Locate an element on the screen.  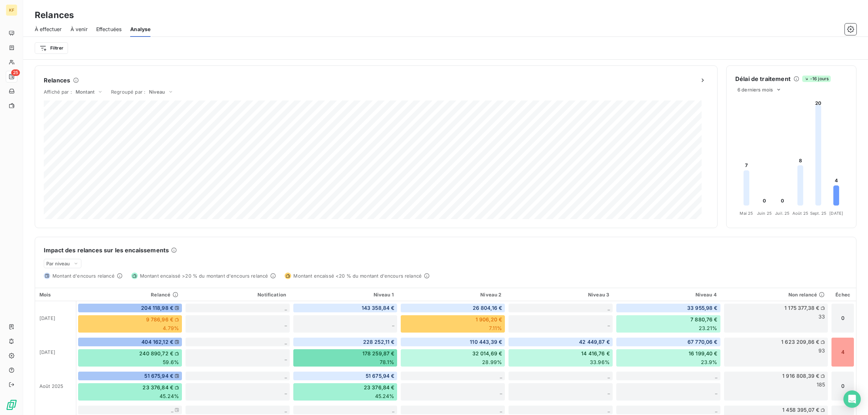
span: Effectuées is located at coordinates (109, 29).